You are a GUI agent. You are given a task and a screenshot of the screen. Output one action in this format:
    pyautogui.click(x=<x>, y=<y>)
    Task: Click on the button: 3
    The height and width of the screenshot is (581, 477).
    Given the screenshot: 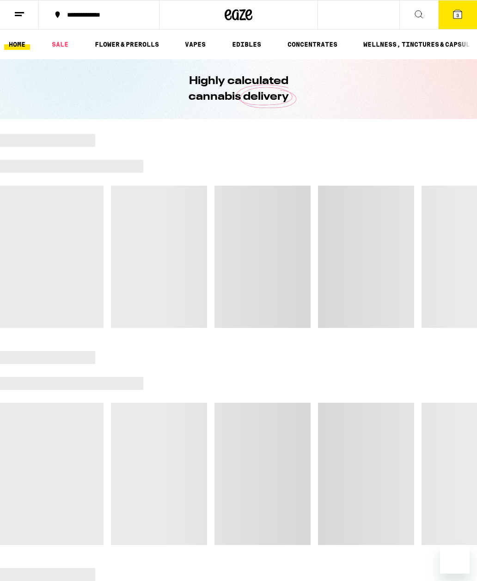 What is the action you would take?
    pyautogui.click(x=457, y=15)
    